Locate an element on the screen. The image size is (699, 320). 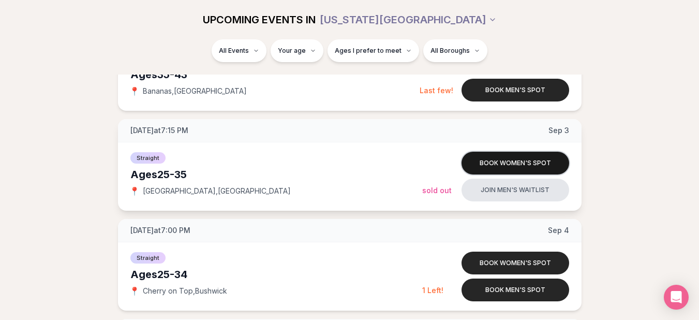
div: Ages 35-43 is located at coordinates (275, 74).